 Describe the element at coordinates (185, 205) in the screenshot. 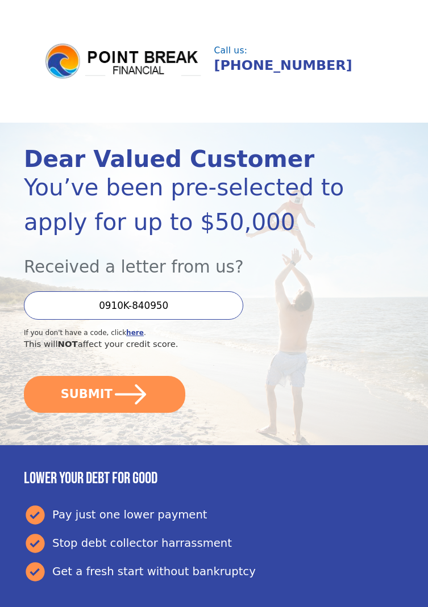

I see `div: You’ve been pre-selected to apply for up to $50,000` at that location.